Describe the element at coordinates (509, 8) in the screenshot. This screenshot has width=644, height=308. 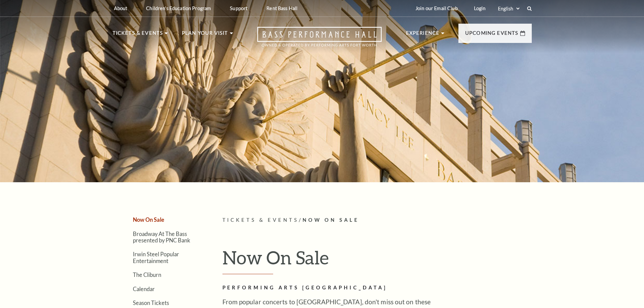
I see `select: Select:` at that location.